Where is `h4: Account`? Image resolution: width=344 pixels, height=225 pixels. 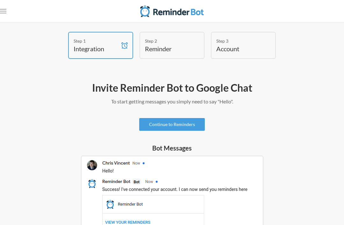 h4: Account is located at coordinates (238, 49).